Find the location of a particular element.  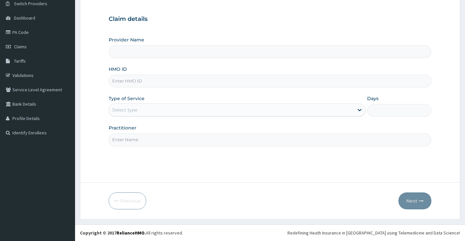

span: Tariffs is located at coordinates (20, 61).